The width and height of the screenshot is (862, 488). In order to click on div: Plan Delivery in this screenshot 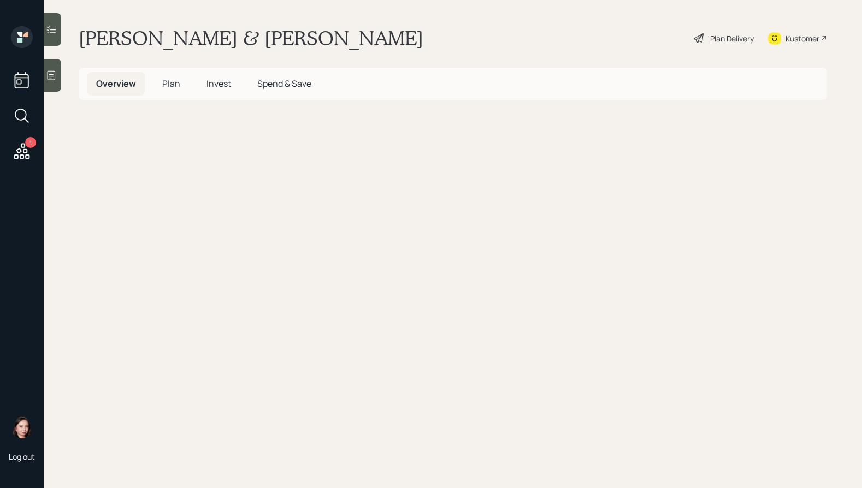, I will do `click(732, 38)`.